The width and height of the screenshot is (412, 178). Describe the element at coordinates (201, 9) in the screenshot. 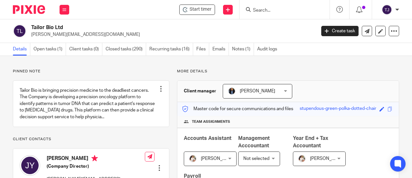

I see `span: Start timer` at that location.